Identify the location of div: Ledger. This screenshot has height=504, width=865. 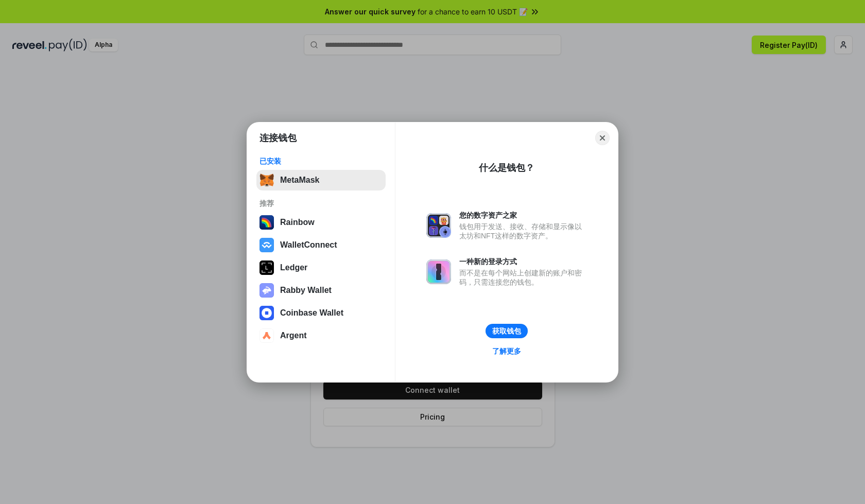
(293, 267).